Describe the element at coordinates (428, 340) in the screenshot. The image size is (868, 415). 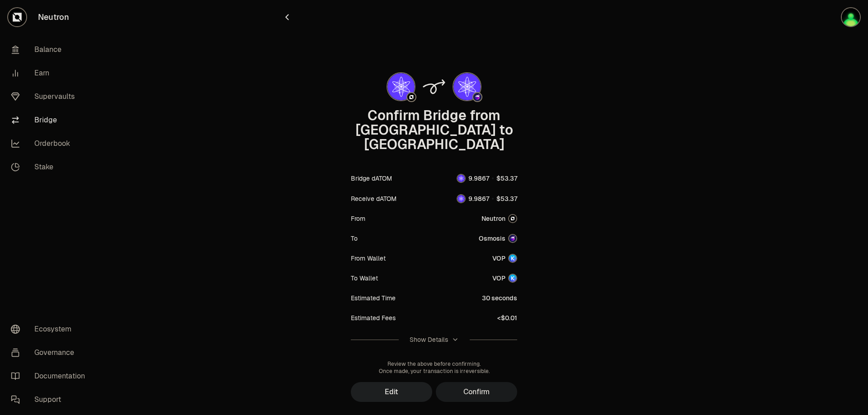
I see `div: Show Details` at that location.